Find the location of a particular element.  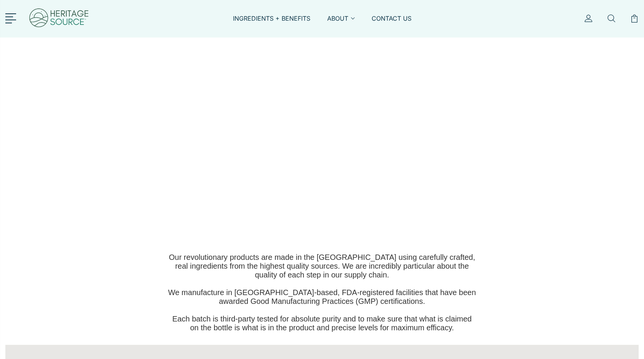

p: Ingredients & Benefits is located at coordinates (322, 145).